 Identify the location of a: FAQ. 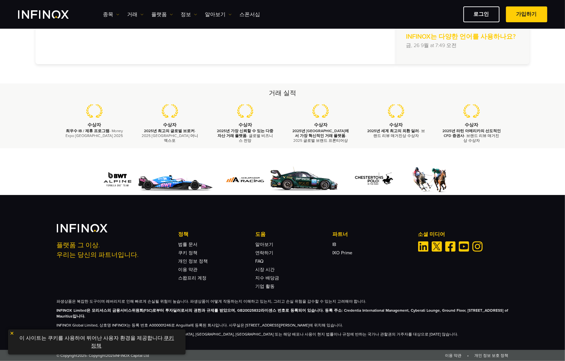
(259, 261).